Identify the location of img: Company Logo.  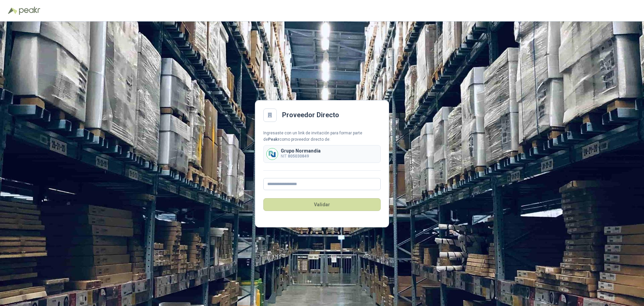
(272, 154).